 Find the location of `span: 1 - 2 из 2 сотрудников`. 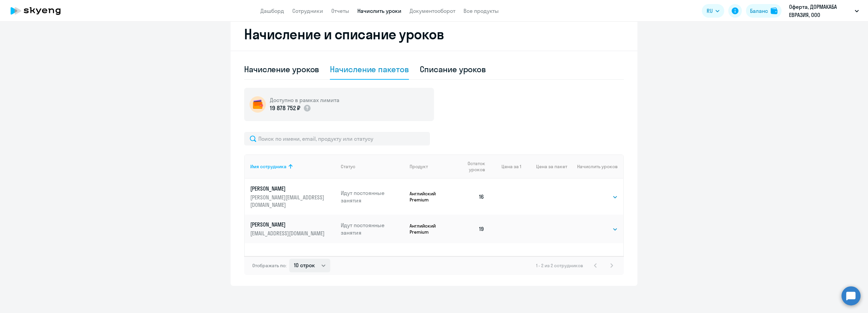

span: 1 - 2 из 2 сотрудников is located at coordinates (559, 265).